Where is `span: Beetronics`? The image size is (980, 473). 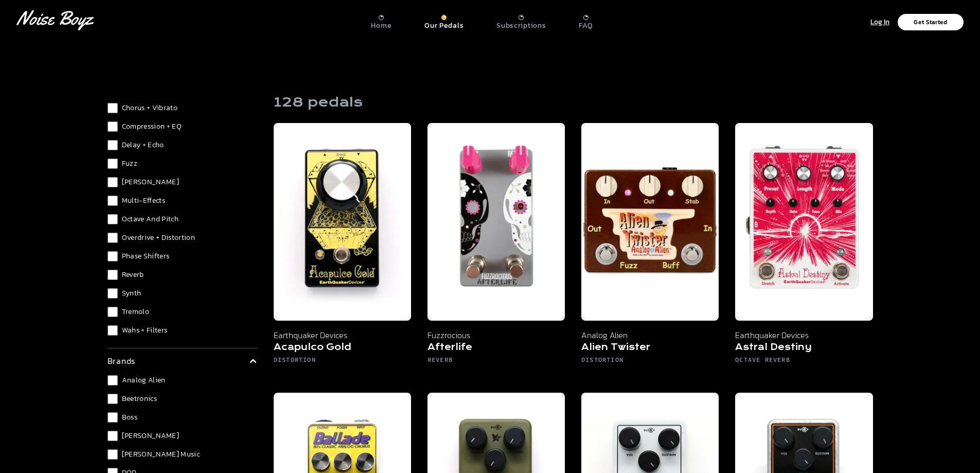 span: Beetronics is located at coordinates (140, 399).